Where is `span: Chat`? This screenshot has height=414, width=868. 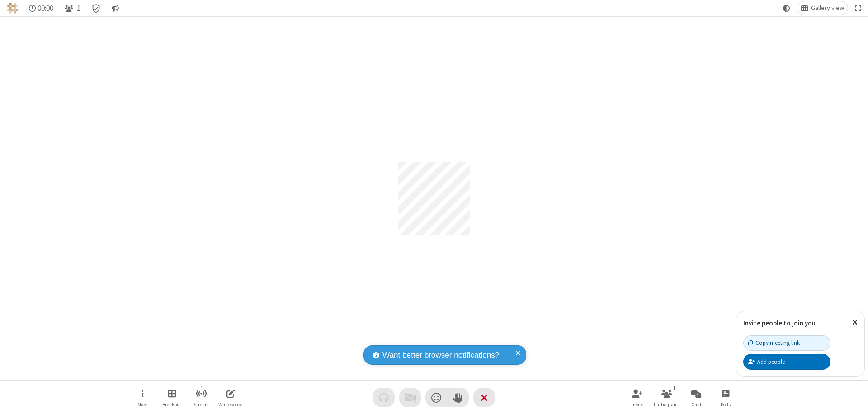
span: Chat is located at coordinates (696, 405).